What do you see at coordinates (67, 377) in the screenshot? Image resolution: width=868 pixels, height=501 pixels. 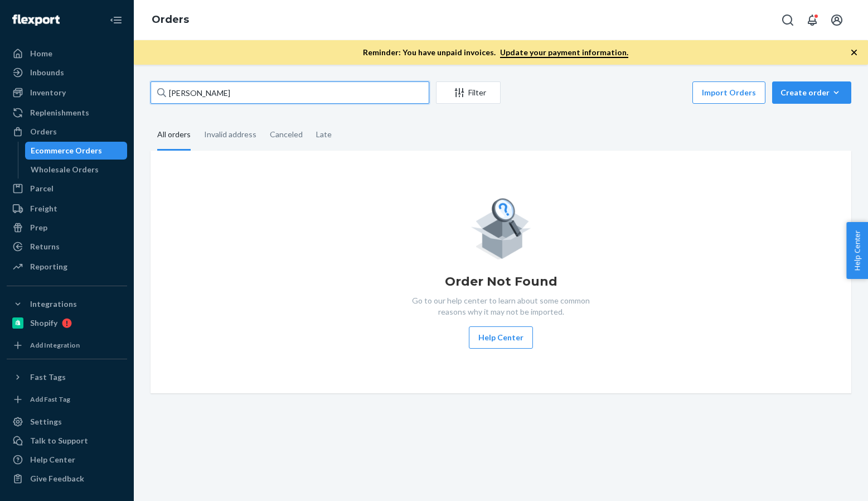 I see `button: Fast Tags` at bounding box center [67, 377].